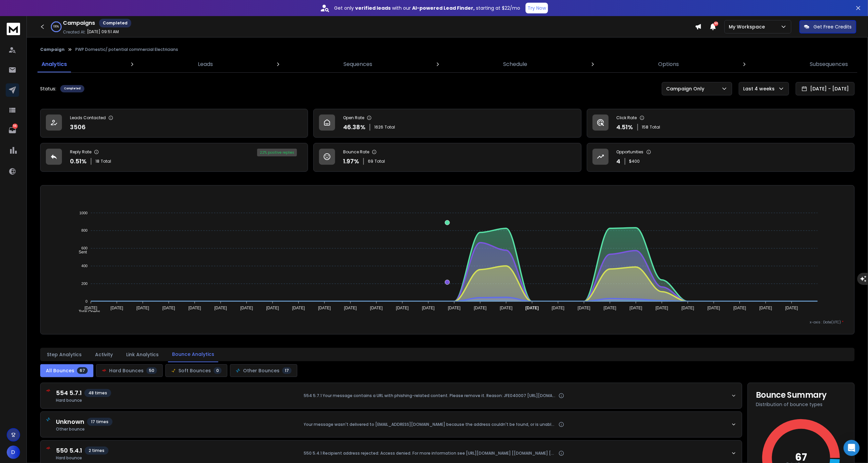  I want to click on a: Click Rate4.51%158Total, so click(721, 124).